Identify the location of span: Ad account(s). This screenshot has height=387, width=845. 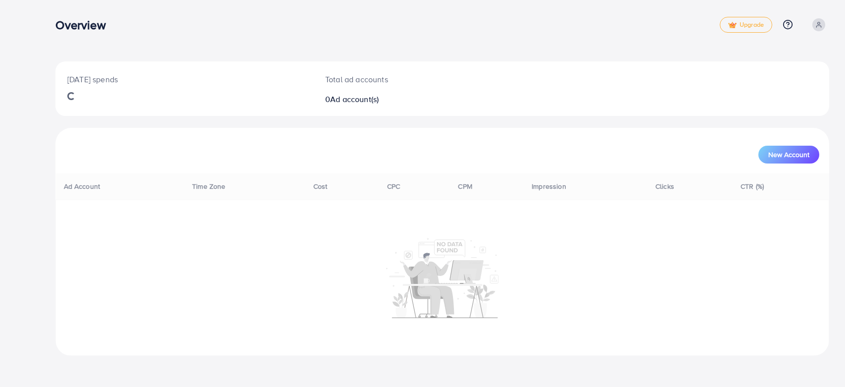
(354, 99).